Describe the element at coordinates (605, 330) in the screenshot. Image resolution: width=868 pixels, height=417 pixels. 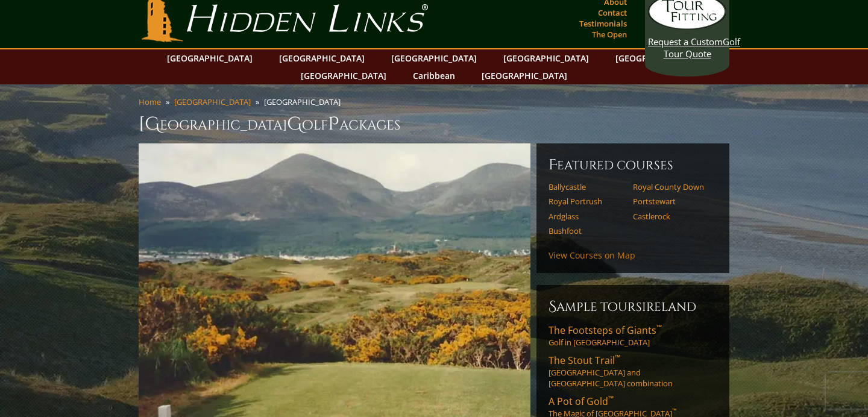
I see `span: The Footsteps of Giants` at that location.